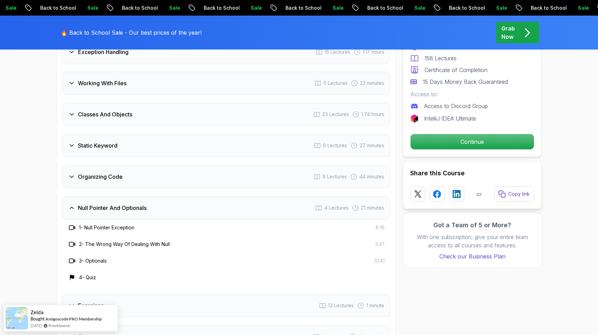  I want to click on span: 1.74 hours, so click(373, 114).